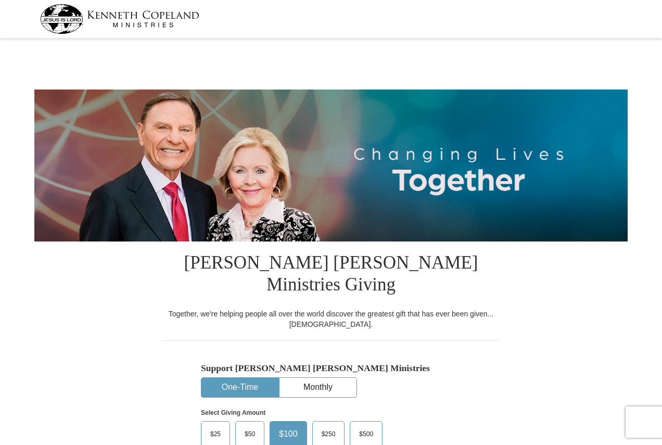 This screenshot has width=662, height=445. Describe the element at coordinates (328, 434) in the screenshot. I see `span: $250` at that location.